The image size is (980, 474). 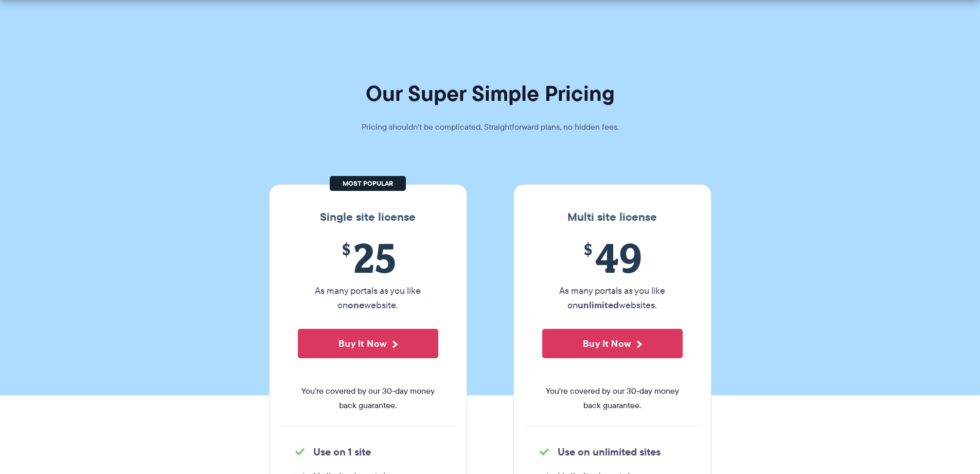 I want to click on h3: Multi site license, so click(x=612, y=217).